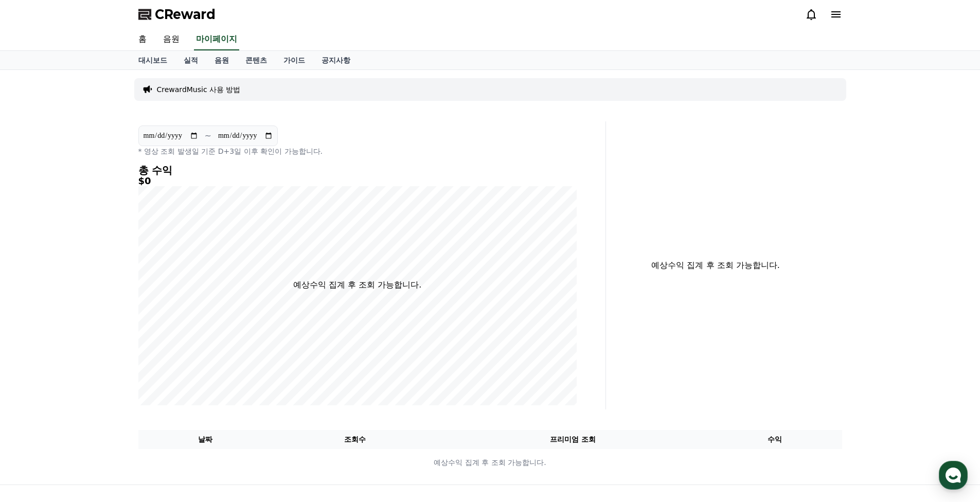 The image size is (980, 502). Describe the element at coordinates (191, 60) in the screenshot. I see `a: 실적` at that location.